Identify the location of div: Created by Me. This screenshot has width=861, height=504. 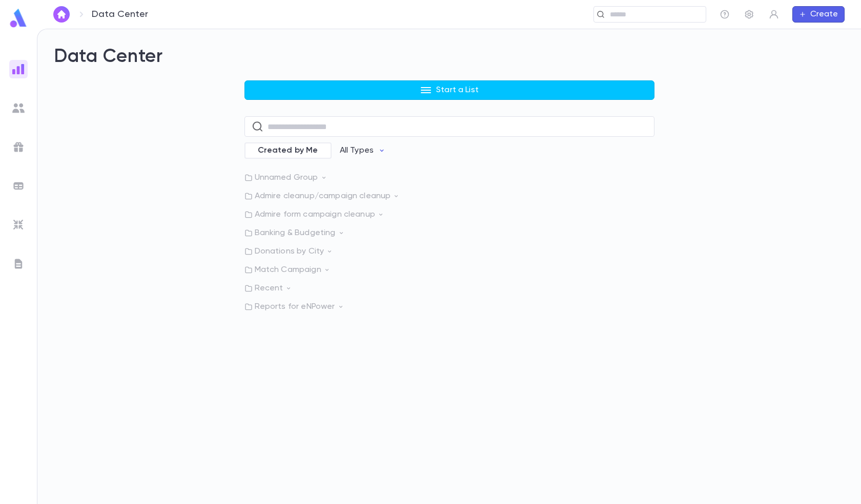
(288, 151).